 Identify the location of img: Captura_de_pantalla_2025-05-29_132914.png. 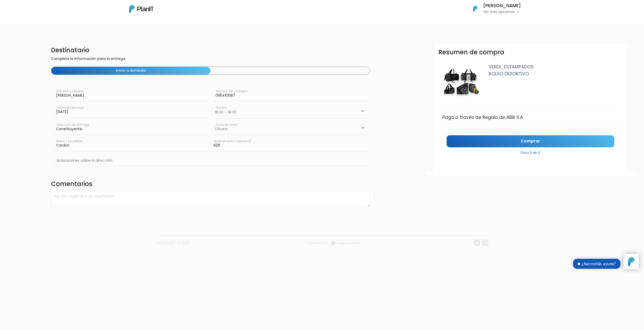
(461, 83).